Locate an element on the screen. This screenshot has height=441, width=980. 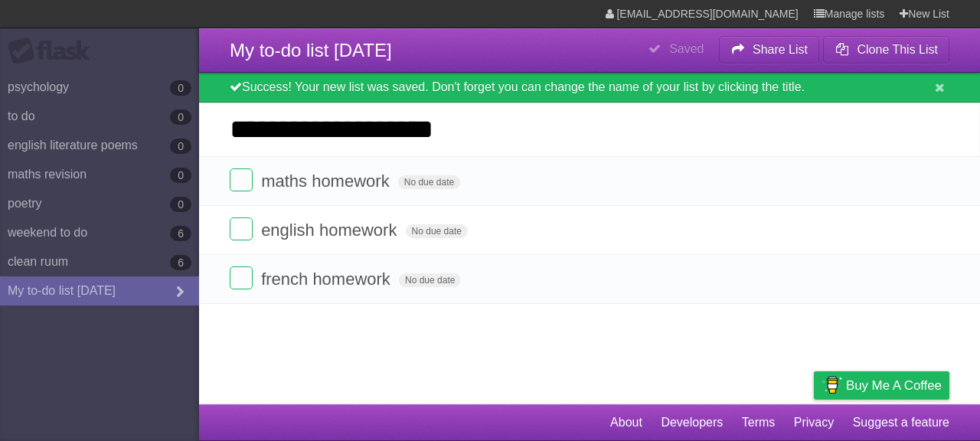
span: maths homework is located at coordinates (327, 180).